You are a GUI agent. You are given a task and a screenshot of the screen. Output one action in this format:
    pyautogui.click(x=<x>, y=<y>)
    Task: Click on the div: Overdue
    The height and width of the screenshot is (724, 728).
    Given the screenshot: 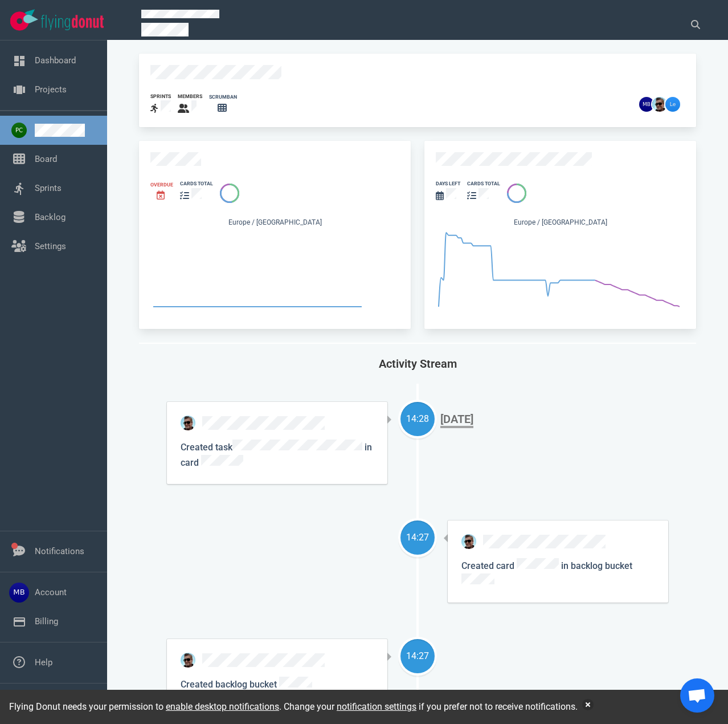 What is the action you would take?
    pyautogui.click(x=162, y=185)
    